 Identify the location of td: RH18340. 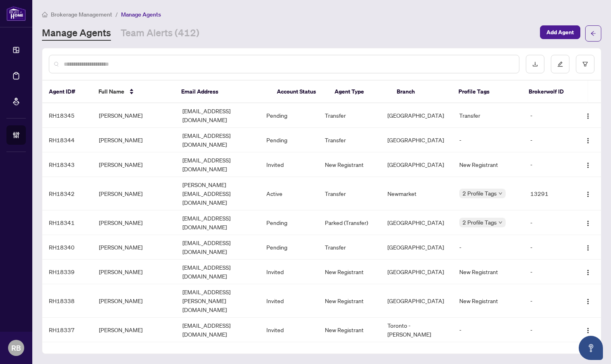
(67, 247).